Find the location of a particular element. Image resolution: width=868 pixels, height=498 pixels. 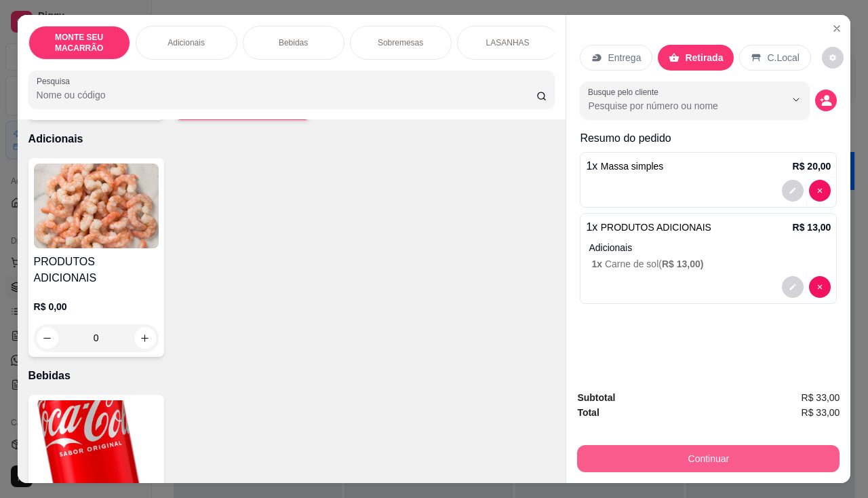

p: R$ 0,00 is located at coordinates (97, 306).